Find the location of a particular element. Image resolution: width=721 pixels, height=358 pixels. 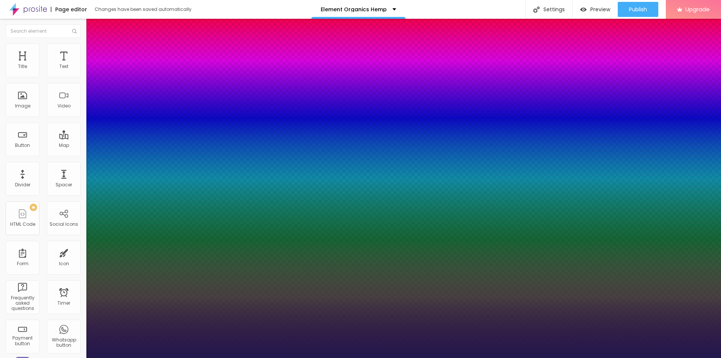

button: Preview is located at coordinates (595, 9).